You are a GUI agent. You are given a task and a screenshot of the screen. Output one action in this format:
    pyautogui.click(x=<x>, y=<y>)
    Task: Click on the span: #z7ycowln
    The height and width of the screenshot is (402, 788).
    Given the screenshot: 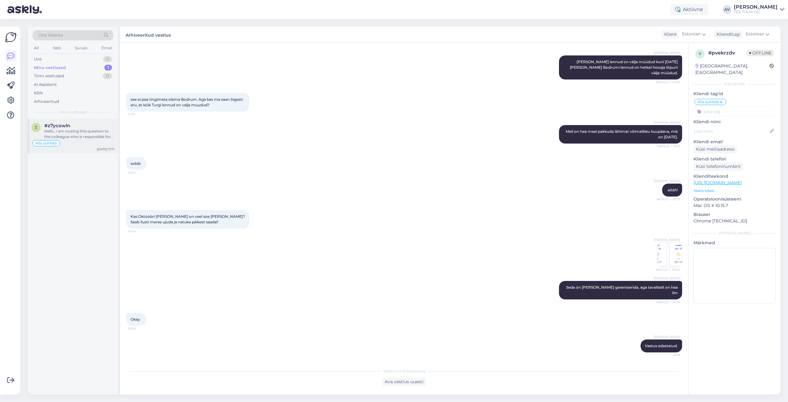 What is the action you would take?
    pyautogui.click(x=57, y=126)
    